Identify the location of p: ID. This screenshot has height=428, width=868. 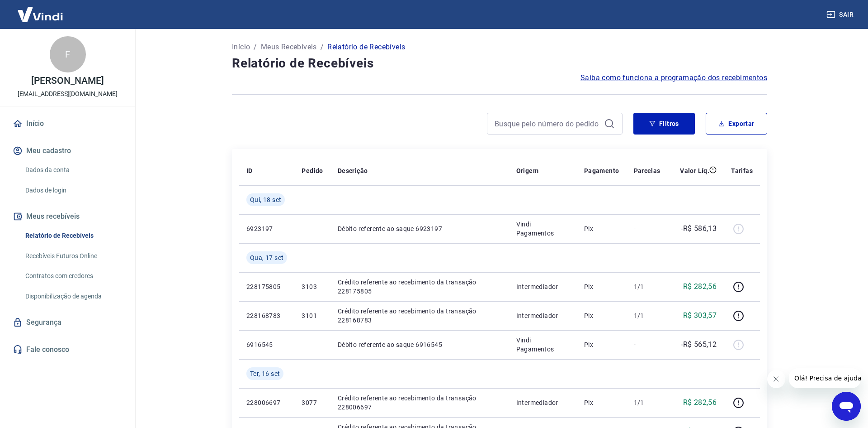
(250, 171).